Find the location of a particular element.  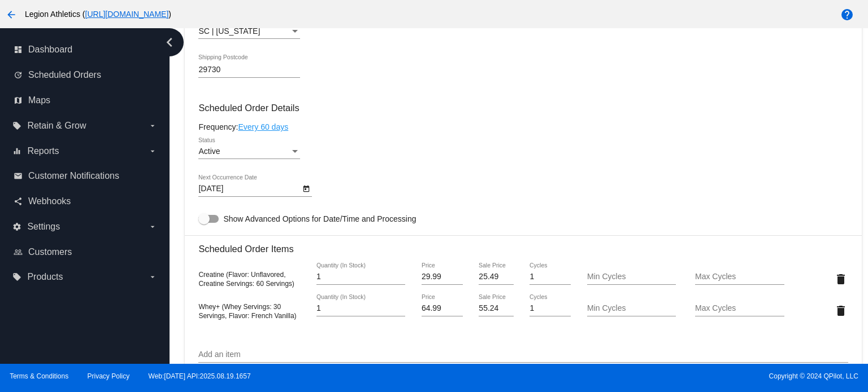

span: Retain & Grow is located at coordinates (57, 126).